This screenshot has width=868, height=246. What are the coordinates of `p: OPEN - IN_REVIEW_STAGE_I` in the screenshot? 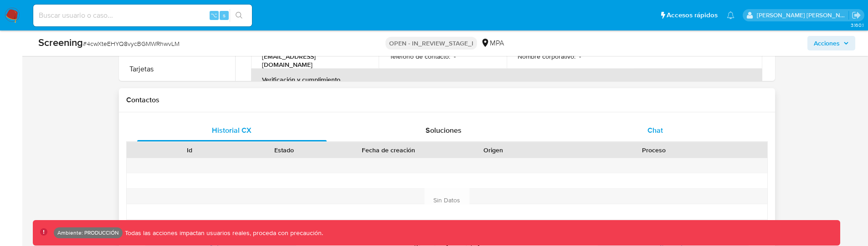 It's located at (431, 43).